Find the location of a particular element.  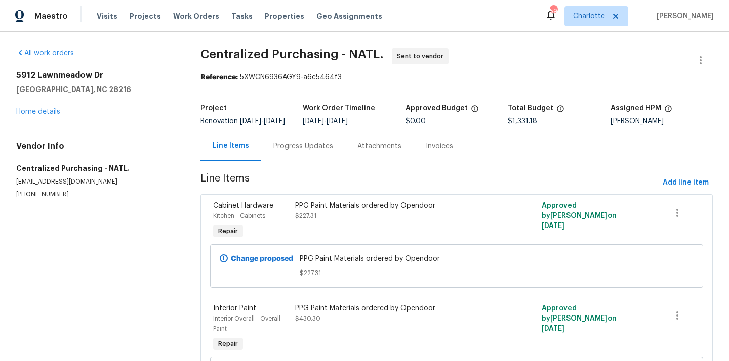

h5: Centralized Purchasing - NATL. is located at coordinates (96, 169).